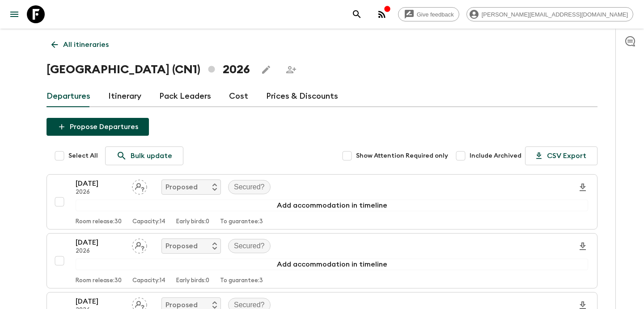 Image resolution: width=644 pixels, height=309 pixels. What do you see at coordinates (80, 45) in the screenshot?
I see `a: All itineraries` at bounding box center [80, 45].